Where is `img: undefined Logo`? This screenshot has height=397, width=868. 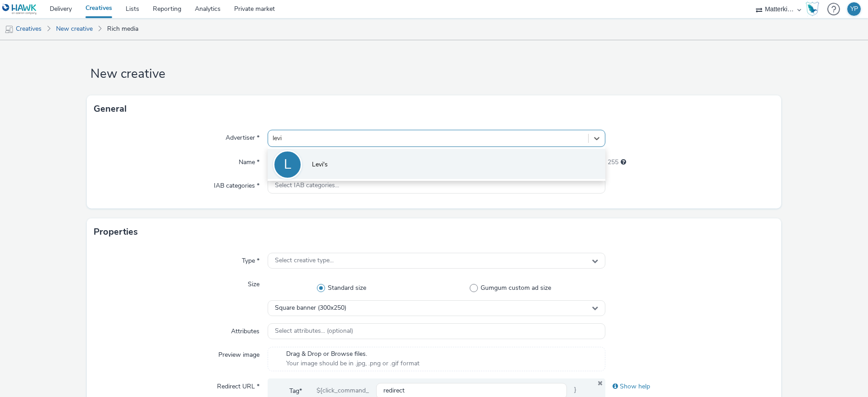 img: undefined Logo is located at coordinates (19, 9).